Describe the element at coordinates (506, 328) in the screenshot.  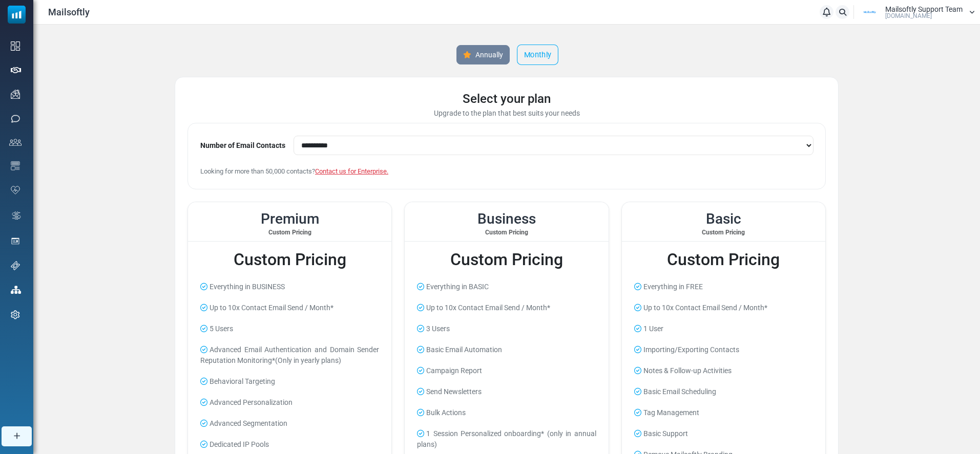
I see `li: 3 Users` at that location.